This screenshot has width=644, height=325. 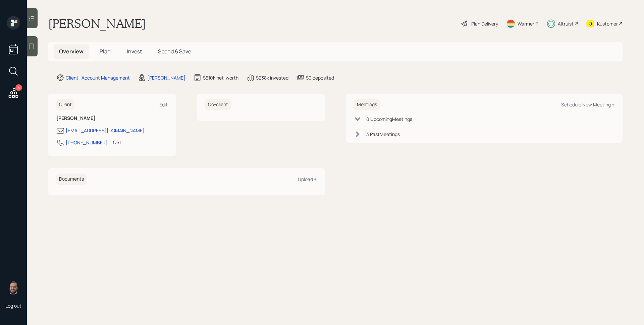 What do you see at coordinates (484, 23) in the screenshot?
I see `div: Plan Delivery` at bounding box center [484, 23].